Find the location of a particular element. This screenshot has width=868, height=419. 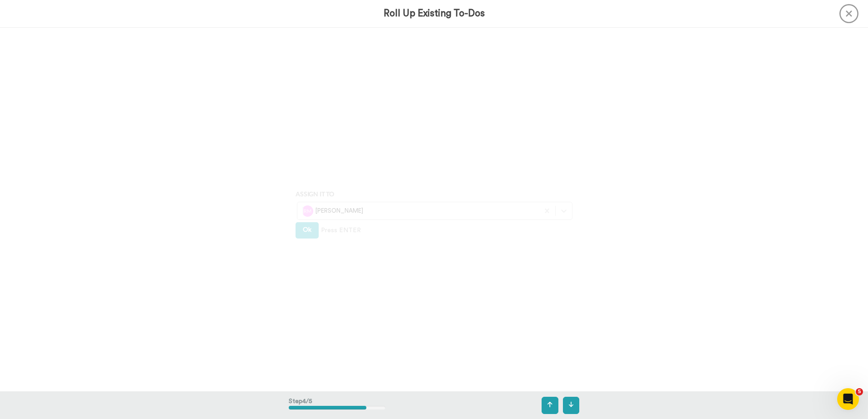

div: Step 4 / 5 is located at coordinates (337, 405).